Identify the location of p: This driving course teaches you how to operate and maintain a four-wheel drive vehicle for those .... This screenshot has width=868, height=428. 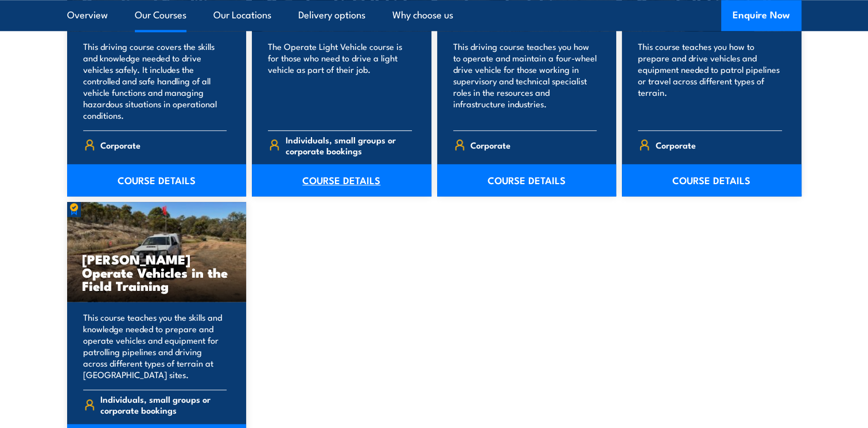
(525, 81).